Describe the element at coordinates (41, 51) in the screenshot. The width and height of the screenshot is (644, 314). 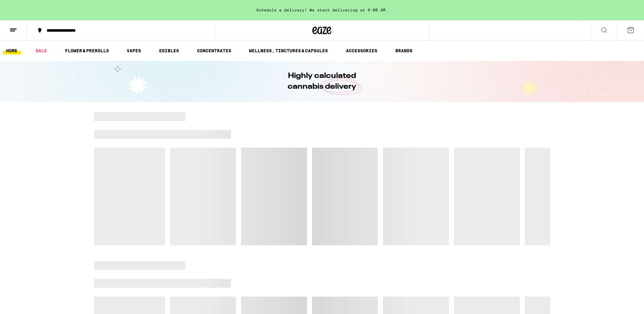
I see `a: SALE` at that location.